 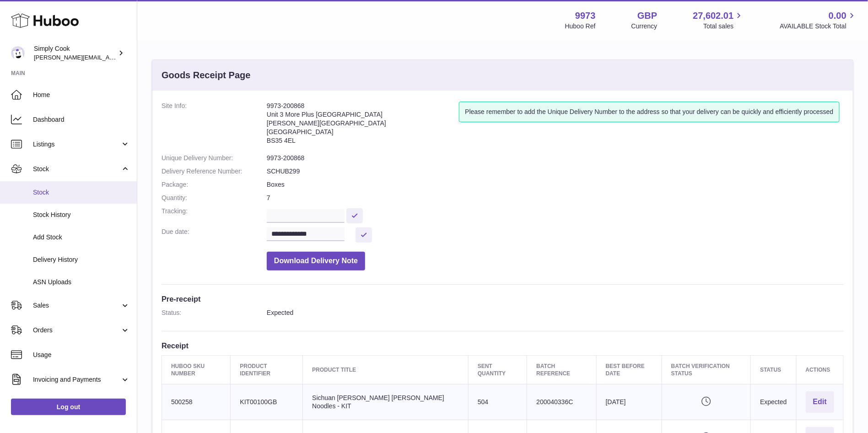 I want to click on dt: Tracking:, so click(x=214, y=215).